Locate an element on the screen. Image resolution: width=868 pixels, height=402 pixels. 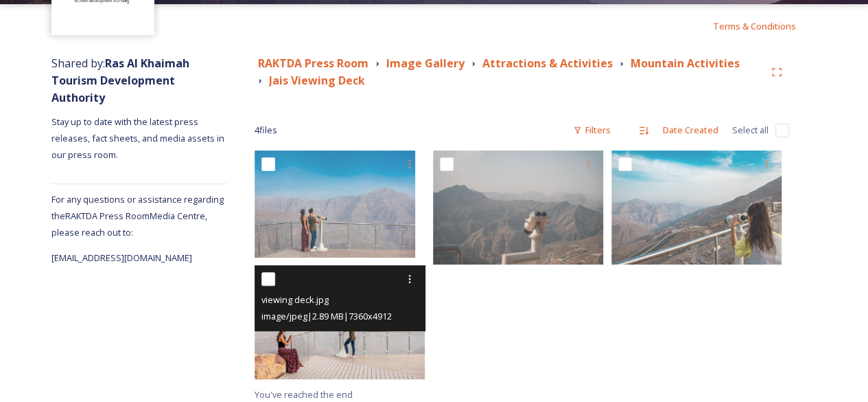
span: You've reached the end is located at coordinates (303, 394).